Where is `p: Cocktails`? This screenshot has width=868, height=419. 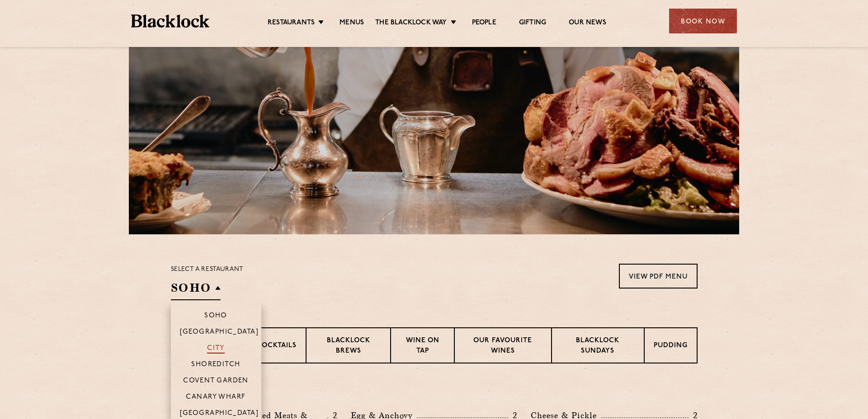
p: Cocktails is located at coordinates (276, 347).